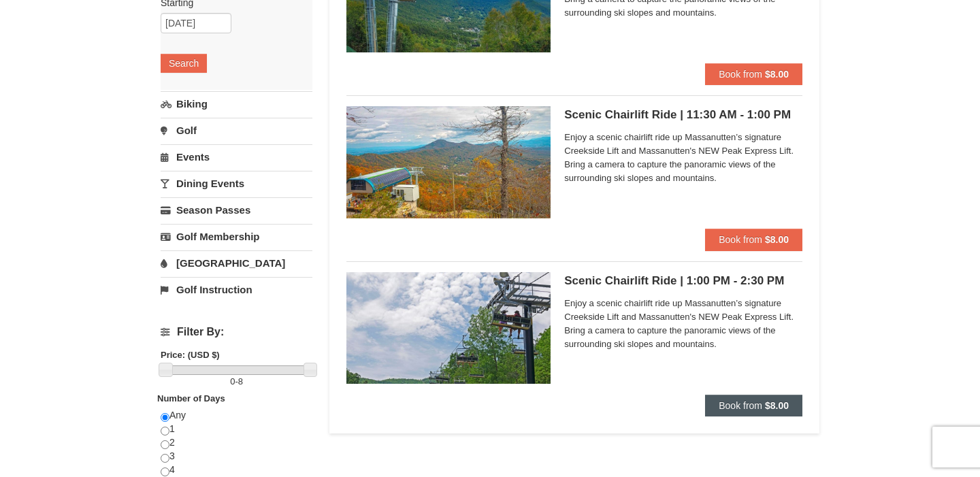  I want to click on img: 24896431-9-664d1467.jpg, so click(448, 328).